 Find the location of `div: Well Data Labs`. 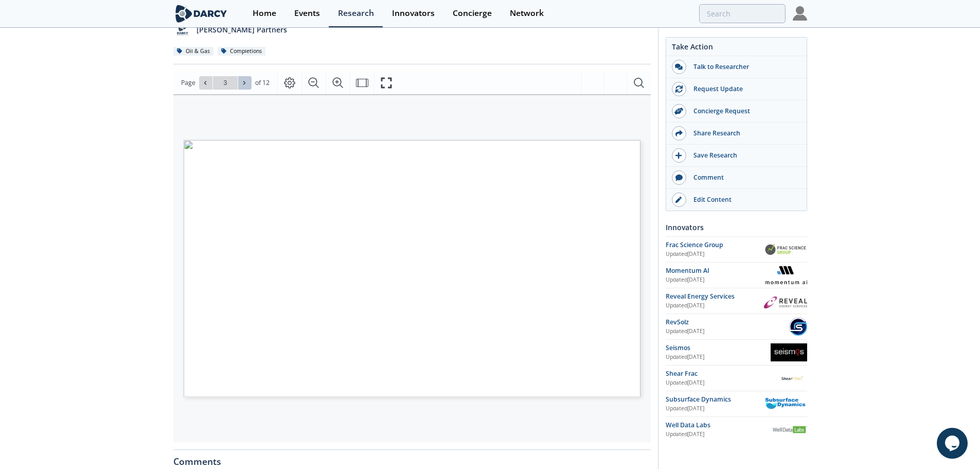

div: Well Data Labs is located at coordinates (719, 425).